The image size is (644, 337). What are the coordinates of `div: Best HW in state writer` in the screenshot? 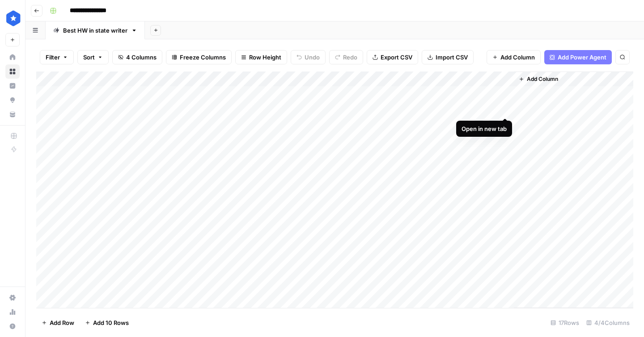 It's located at (95, 30).